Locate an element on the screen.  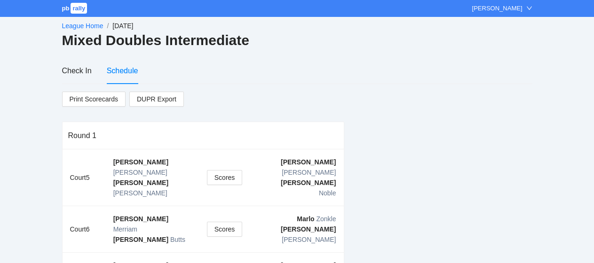
span: Noble is located at coordinates (327, 193).